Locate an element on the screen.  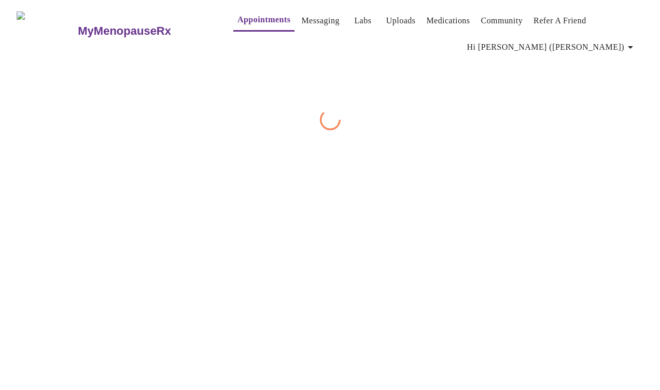
a: MyMenopauseRx is located at coordinates (145, 31).